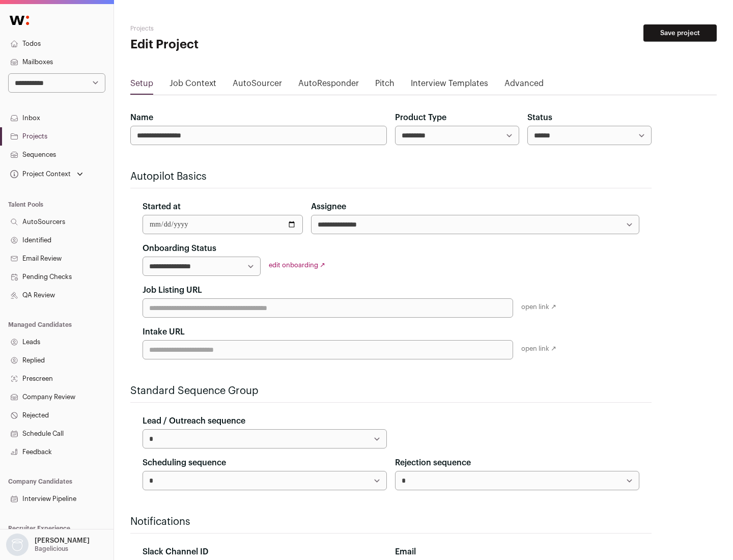 Image resolution: width=733 pixels, height=560 pixels. What do you see at coordinates (450, 86) in the screenshot?
I see `a: Interview Templates` at bounding box center [450, 86].